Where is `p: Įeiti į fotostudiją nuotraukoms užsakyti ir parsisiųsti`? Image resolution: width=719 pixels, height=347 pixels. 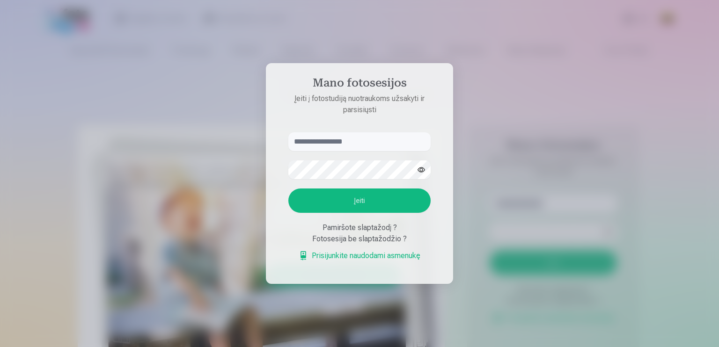 p: Įeiti į fotostudiją nuotraukoms užsakyti ir parsisiųsti is located at coordinates (359, 104).